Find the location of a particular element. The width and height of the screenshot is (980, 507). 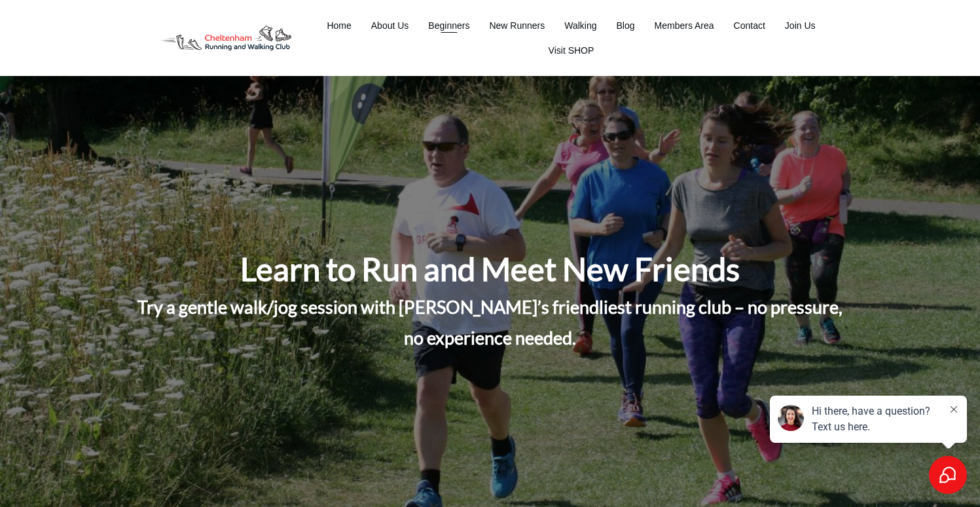

span: Visit SHOP is located at coordinates (571, 50).